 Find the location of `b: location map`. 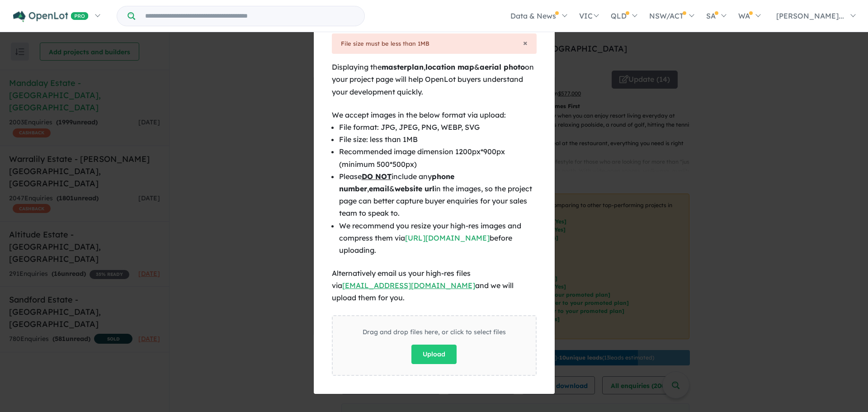

b: location map is located at coordinates (450, 67).